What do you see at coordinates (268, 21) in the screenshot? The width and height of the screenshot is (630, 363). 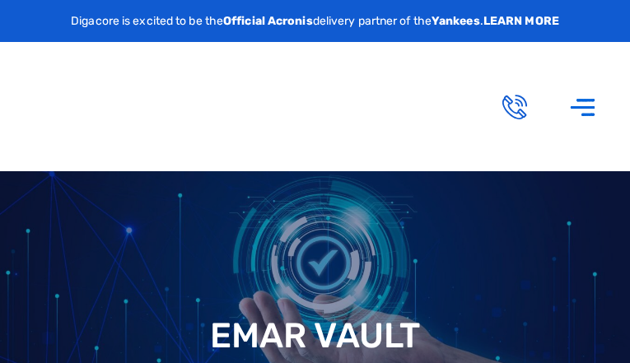 I see `strong: Official Acronis` at bounding box center [268, 21].